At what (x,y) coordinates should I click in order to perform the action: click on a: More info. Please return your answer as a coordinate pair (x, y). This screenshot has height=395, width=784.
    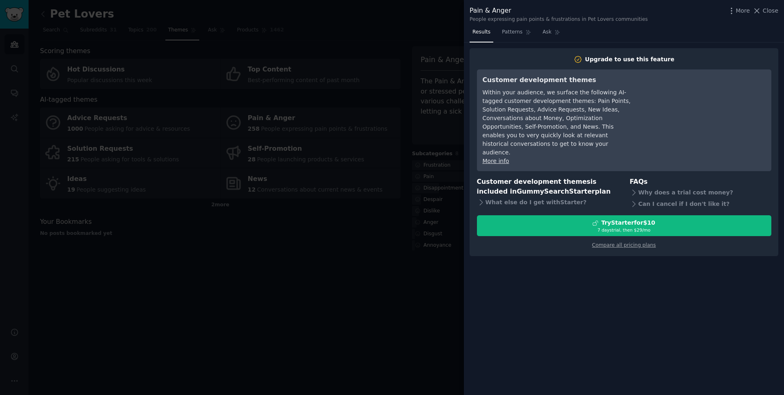
    Looking at the image, I should click on (496, 161).